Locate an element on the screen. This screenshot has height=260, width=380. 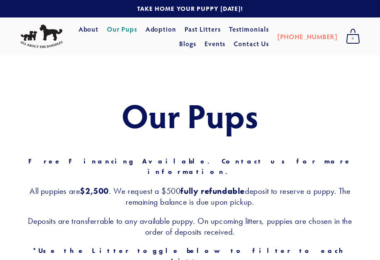
h3: Deposits are transferrable to any available puppy. On upcoming litters, puppies are chosen in the... is located at coordinates (190, 226).